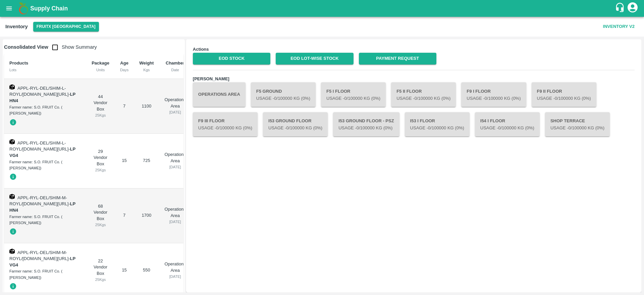 The height and width of the screenshot is (295, 644). I want to click on button: I53 Ground FloorUsage -0/100000 Kg (0%), so click(295, 124).